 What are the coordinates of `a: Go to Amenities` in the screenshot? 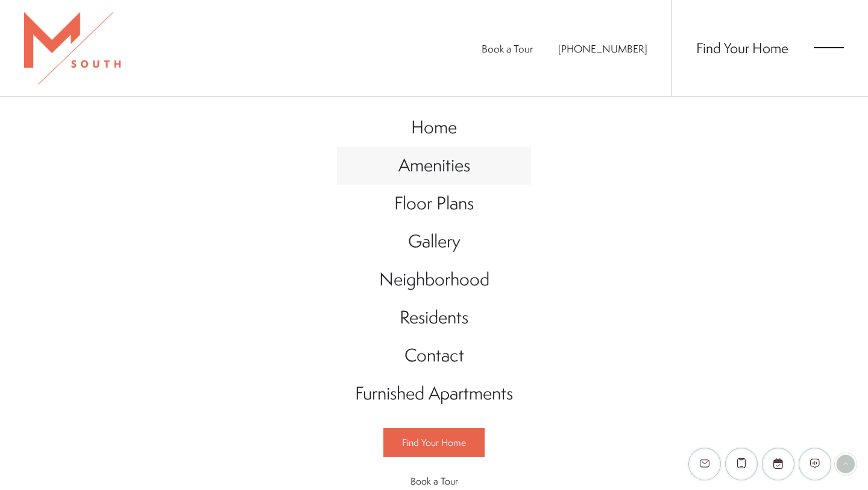 It's located at (434, 166).